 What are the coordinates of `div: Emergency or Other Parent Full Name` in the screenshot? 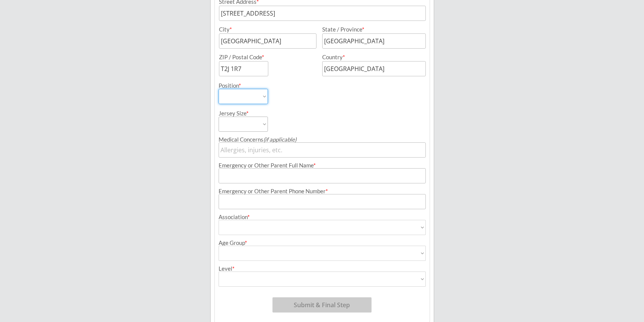 It's located at (322, 165).